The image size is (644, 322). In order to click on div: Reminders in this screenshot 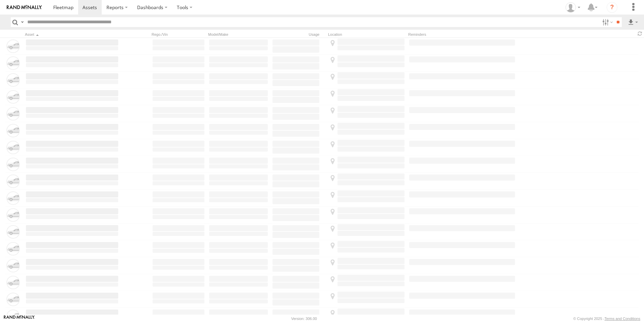, I will do `click(462, 34)`.